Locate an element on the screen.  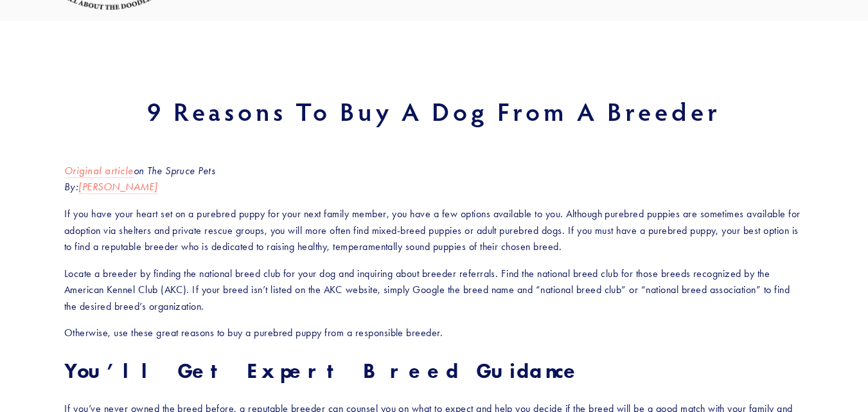
p: If you have your heart set on a purebred puppy for your next family member, you have a few option... is located at coordinates (434, 230).